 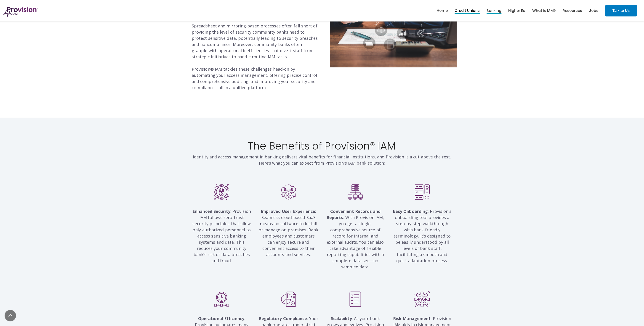 I want to click on a: Higher Ed, so click(x=517, y=10).